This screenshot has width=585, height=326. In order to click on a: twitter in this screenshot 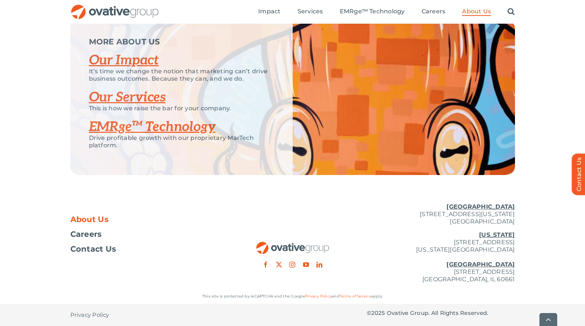, I will do `click(279, 265)`.